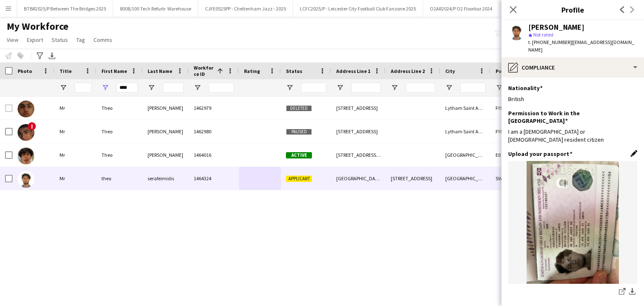  Describe the element at coordinates (166, 178) in the screenshot. I see `div: serafeimidis` at that location.